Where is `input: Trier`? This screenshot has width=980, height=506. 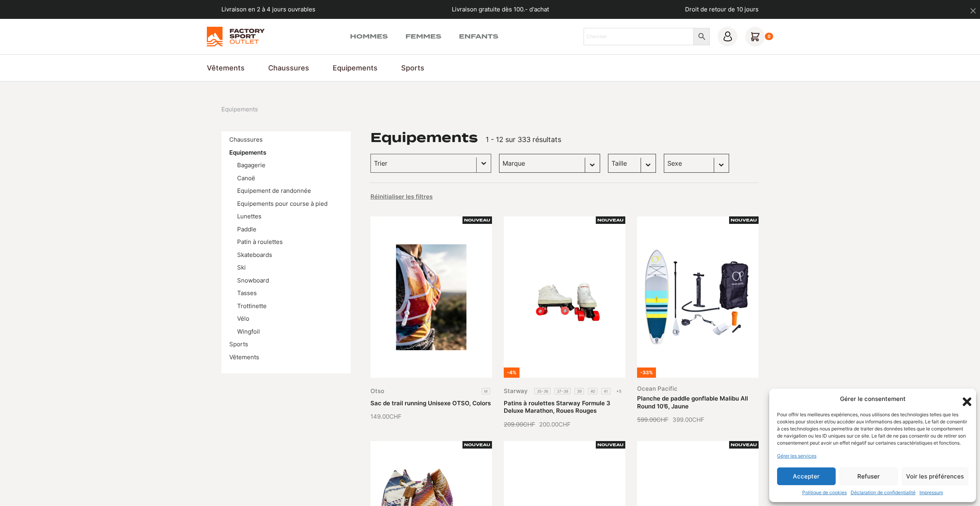 input: Trier is located at coordinates (423, 163).